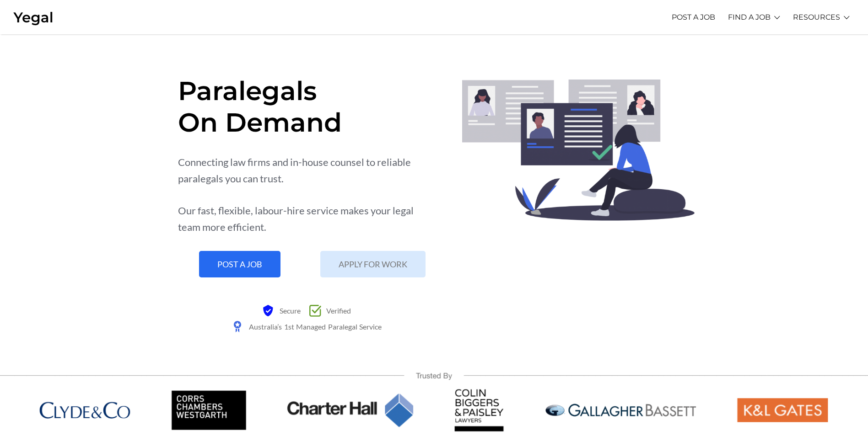 The image size is (868, 436). Describe the element at coordinates (337, 311) in the screenshot. I see `span: Verified` at that location.